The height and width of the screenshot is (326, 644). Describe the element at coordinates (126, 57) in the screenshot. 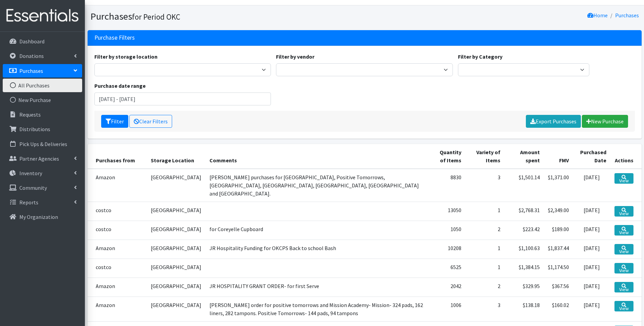

I see `label: Filter by storage location` at that location.